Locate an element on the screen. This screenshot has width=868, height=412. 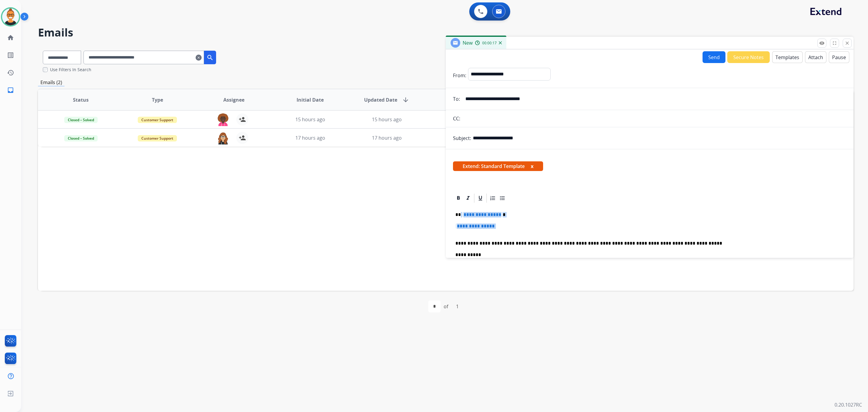
mat-icon: fullscreen is located at coordinates (835, 43).